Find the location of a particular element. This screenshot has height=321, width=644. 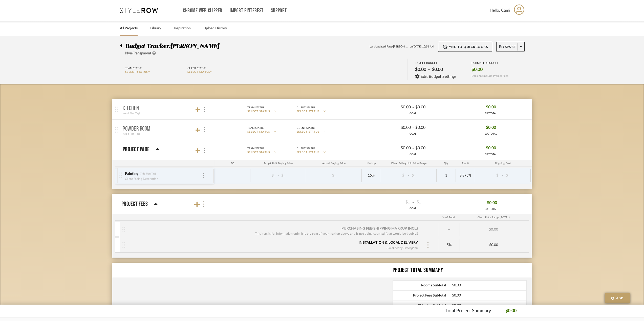

span: Edit Budget Settings is located at coordinates (439, 77).